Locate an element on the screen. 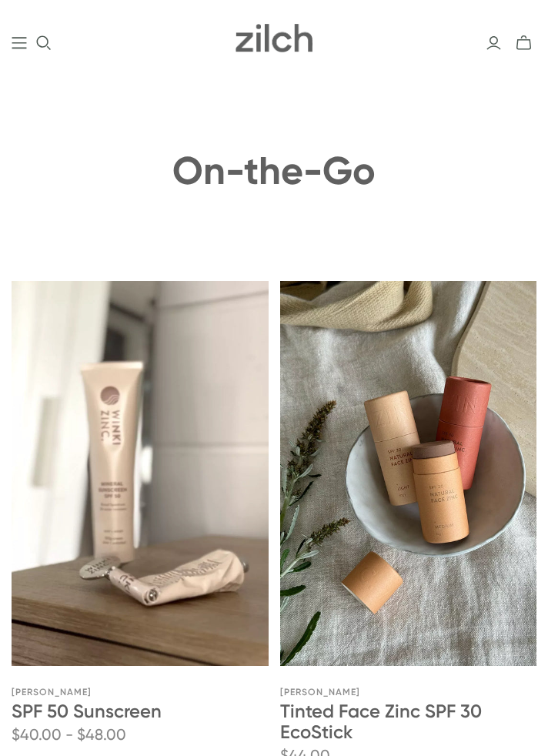 The image size is (548, 756). a: Main menu is located at coordinates (19, 43).